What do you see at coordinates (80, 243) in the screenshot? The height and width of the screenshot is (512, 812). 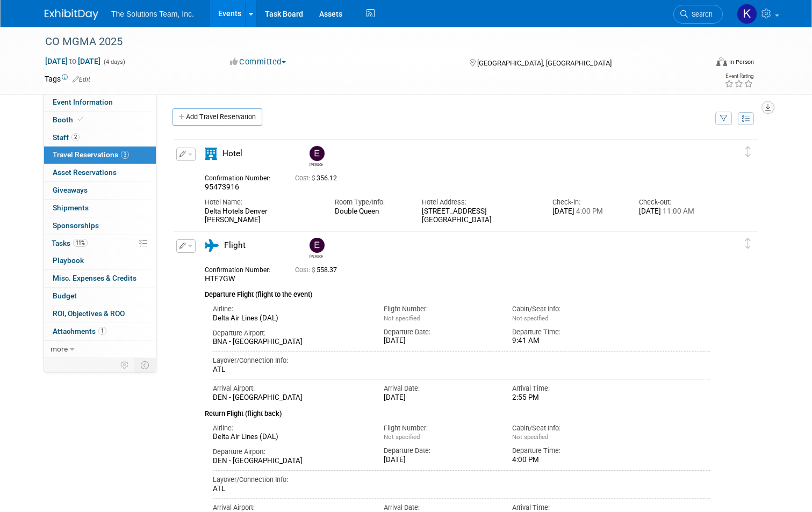 I see `span: 11%` at bounding box center [80, 243].